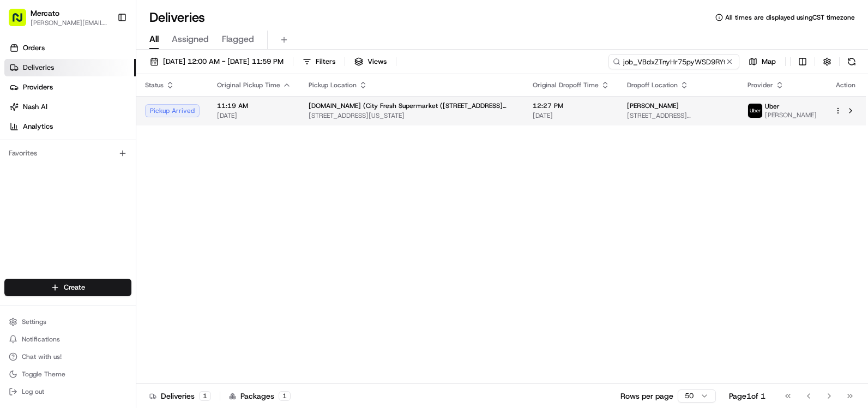 This screenshot has height=408, width=868. I want to click on span: Log out, so click(33, 392).